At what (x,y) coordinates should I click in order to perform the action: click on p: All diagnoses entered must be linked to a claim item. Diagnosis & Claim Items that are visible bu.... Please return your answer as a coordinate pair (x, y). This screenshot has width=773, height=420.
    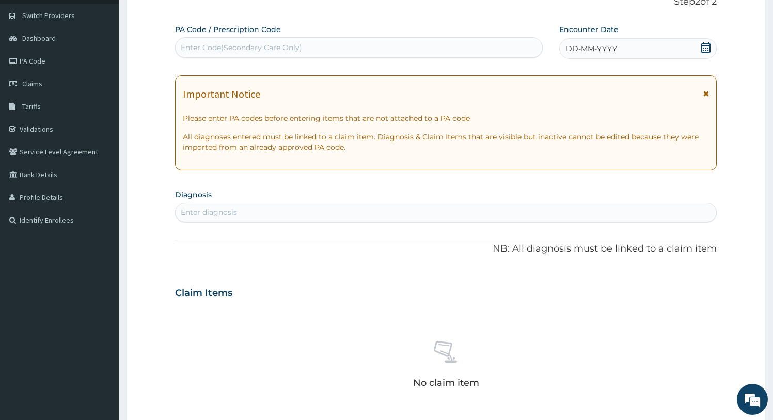
    Looking at the image, I should click on (446, 142).